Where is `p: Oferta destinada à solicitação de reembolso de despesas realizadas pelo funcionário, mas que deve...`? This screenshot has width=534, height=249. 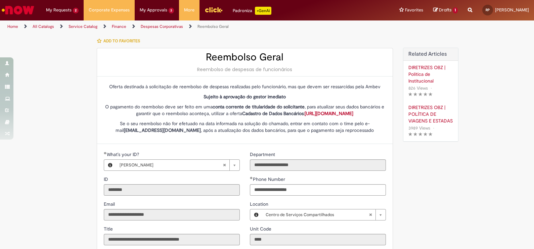
p: Oferta destinada à solicitação de reembolso de despesas realizadas pelo funcionário, mas que deve... is located at coordinates (245, 87).